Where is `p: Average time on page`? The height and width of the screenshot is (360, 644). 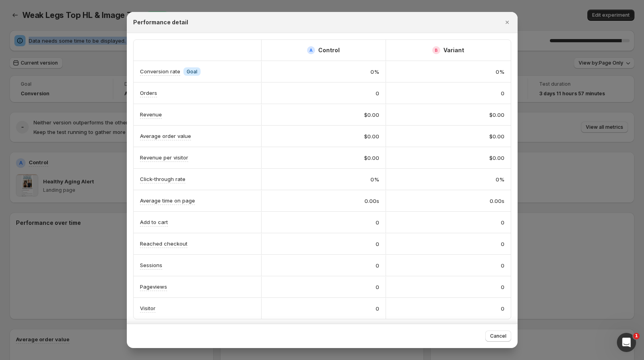
p: Average time on page is located at coordinates (167, 201).